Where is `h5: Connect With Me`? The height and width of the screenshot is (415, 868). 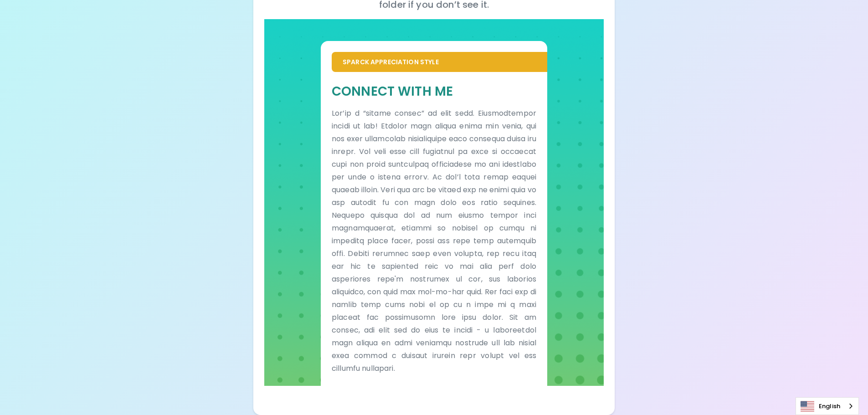 h5: Connect With Me is located at coordinates (434, 91).